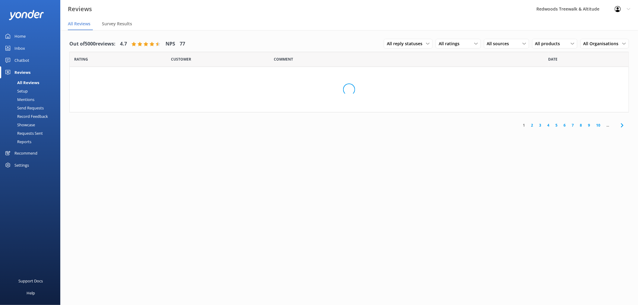 The width and height of the screenshot is (638, 305). Describe the element at coordinates (21, 83) in the screenshot. I see `div: All Reviews` at that location.